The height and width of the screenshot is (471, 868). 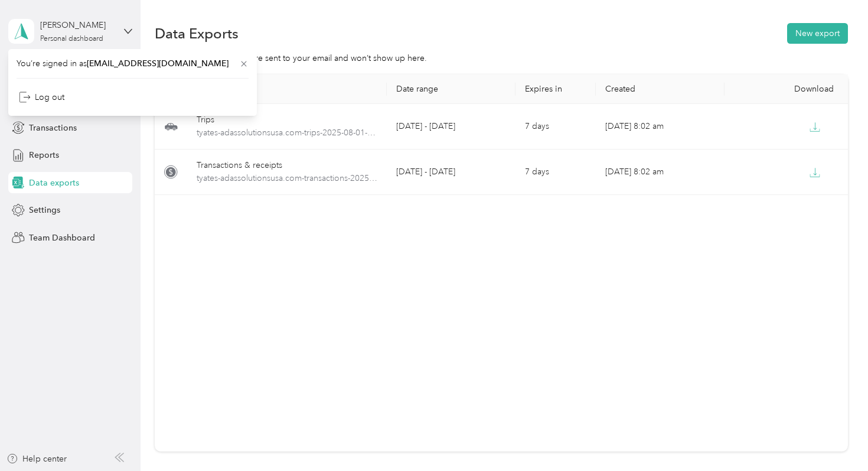 I want to click on span: Data exports, so click(x=54, y=183).